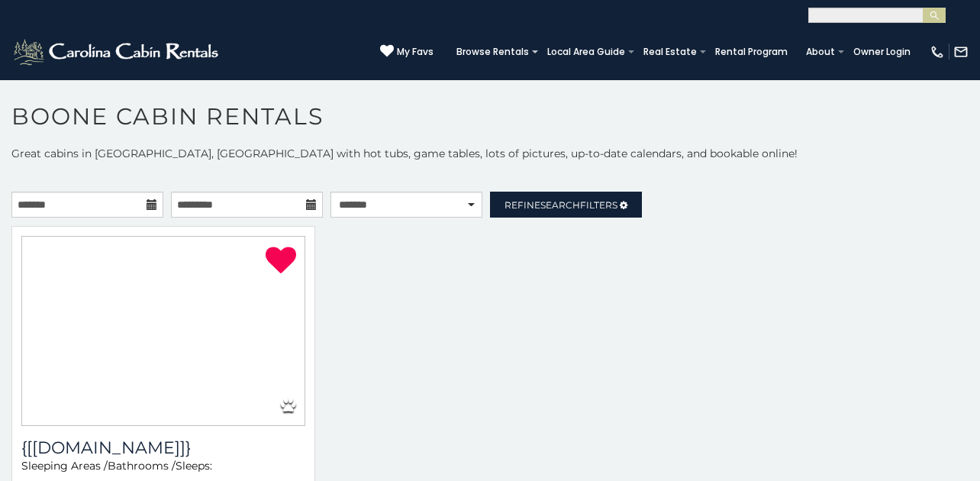 This screenshot has width=980, height=481. I want to click on a: RefineSearchFilters, so click(565, 205).